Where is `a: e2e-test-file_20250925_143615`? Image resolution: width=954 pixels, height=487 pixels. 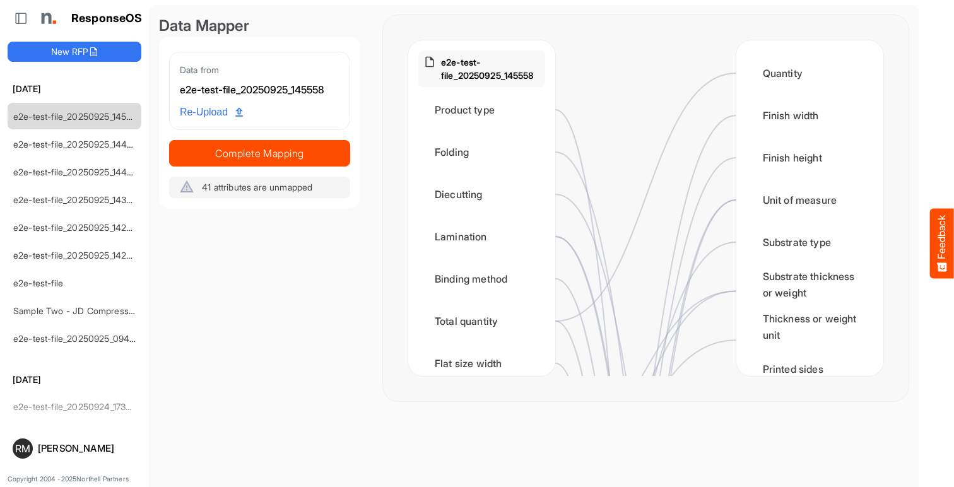 a: e2e-test-file_20250925_143615 is located at coordinates (76, 199).